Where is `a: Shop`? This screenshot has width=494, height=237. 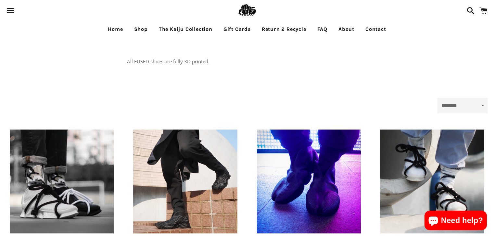
a: Shop is located at coordinates (141, 29).